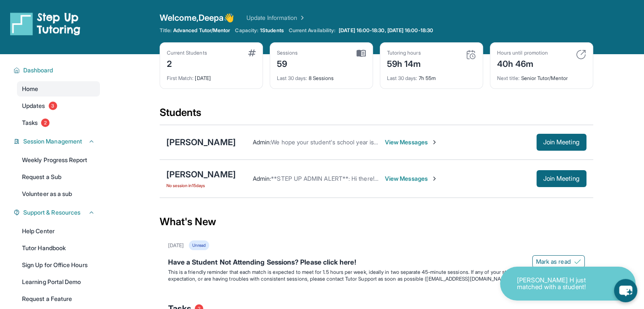 This screenshot has width=644, height=309. I want to click on span: 3, so click(53, 106).